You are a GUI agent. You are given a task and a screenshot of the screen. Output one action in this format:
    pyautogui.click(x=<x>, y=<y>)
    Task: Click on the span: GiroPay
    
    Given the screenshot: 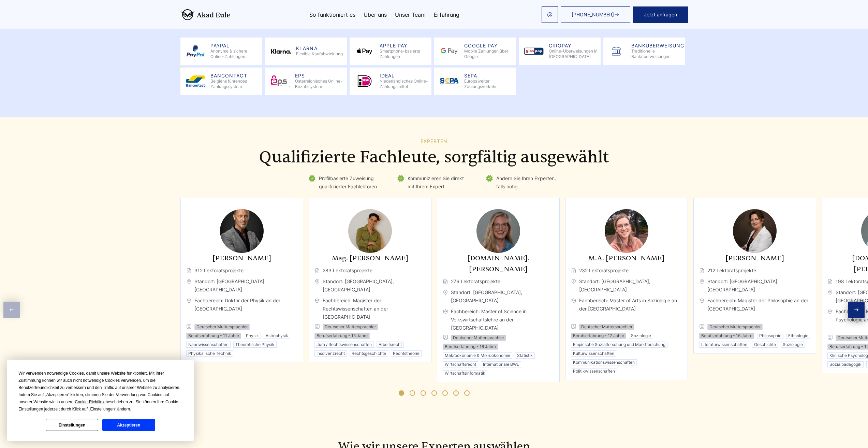 What is the action you would take?
    pyautogui.click(x=574, y=45)
    